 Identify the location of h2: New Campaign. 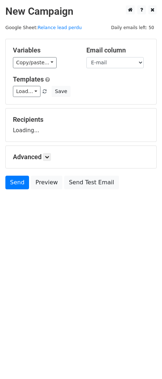
(81, 11).